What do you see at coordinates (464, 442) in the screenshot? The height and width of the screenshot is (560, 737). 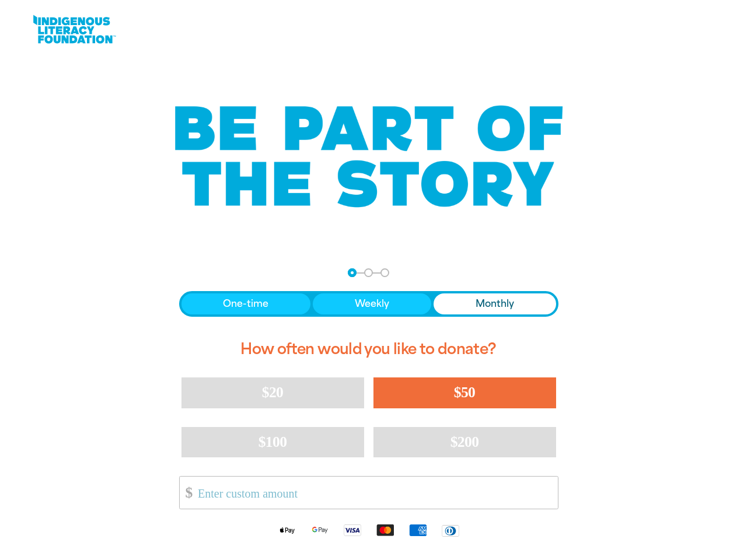 I see `span: $200` at bounding box center [464, 442].